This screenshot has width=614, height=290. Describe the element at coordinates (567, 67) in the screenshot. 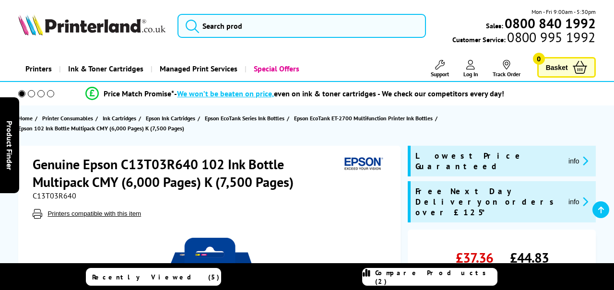

I see `a: Basket 0` at that location.